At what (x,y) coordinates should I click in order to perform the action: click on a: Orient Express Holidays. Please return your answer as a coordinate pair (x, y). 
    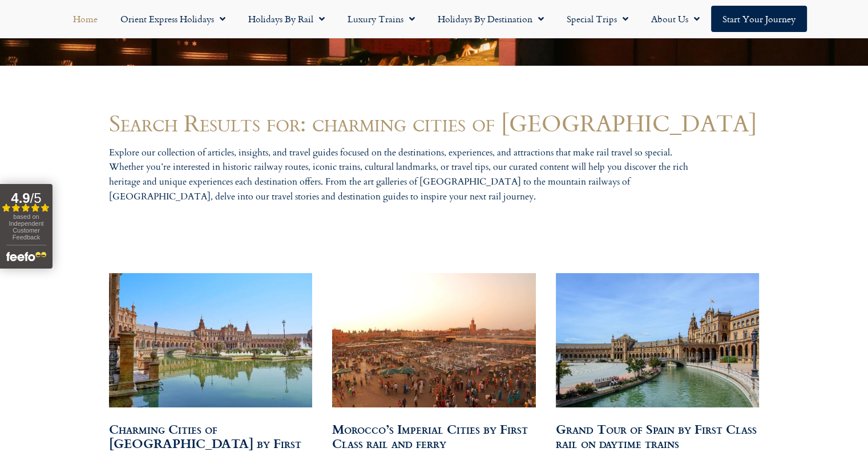
    Looking at the image, I should click on (173, 18).